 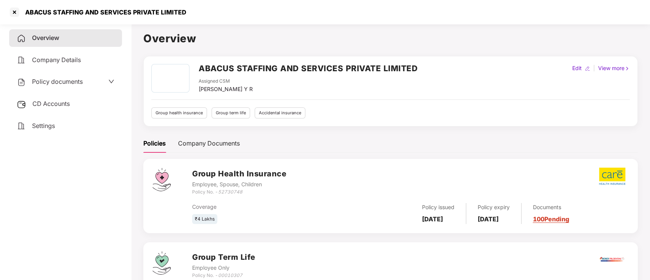 What do you see at coordinates (231, 113) in the screenshot?
I see `div: Group term life` at bounding box center [231, 113].